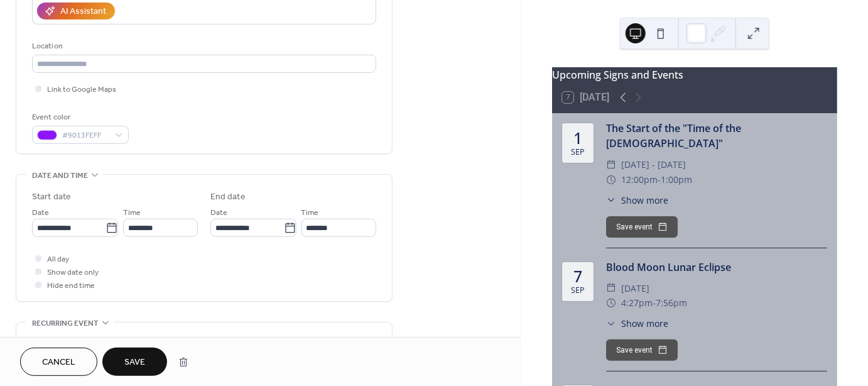  What do you see at coordinates (79, 117) in the screenshot?
I see `div: Event color` at bounding box center [79, 117].